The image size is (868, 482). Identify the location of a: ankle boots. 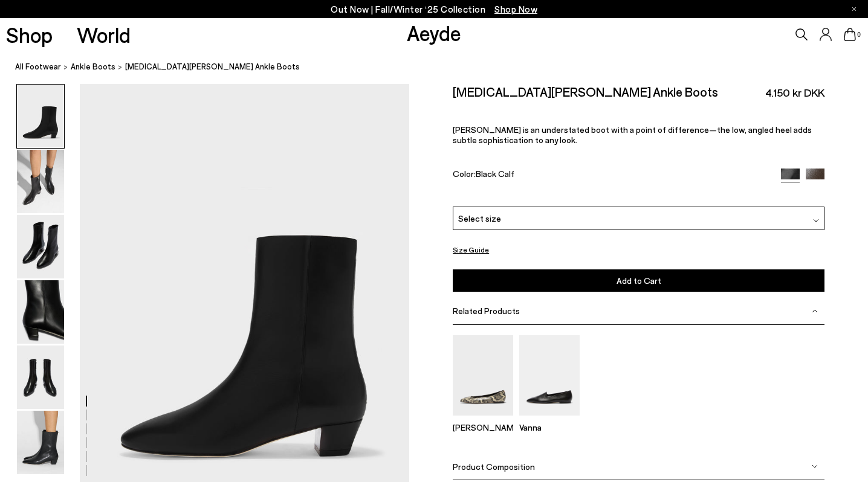
(93, 67).